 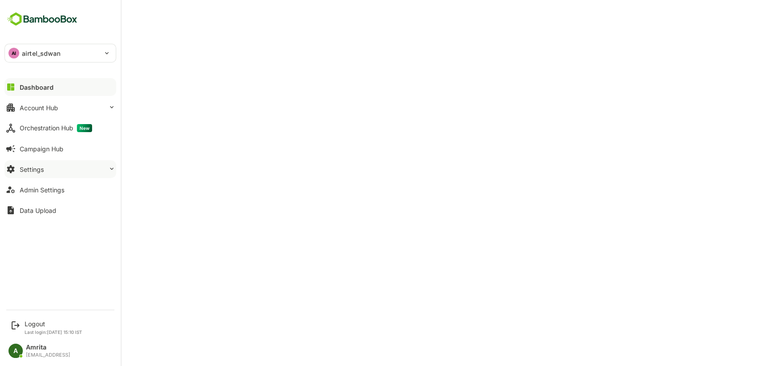 What do you see at coordinates (38, 210) in the screenshot?
I see `div: Data Upload` at bounding box center [38, 210].